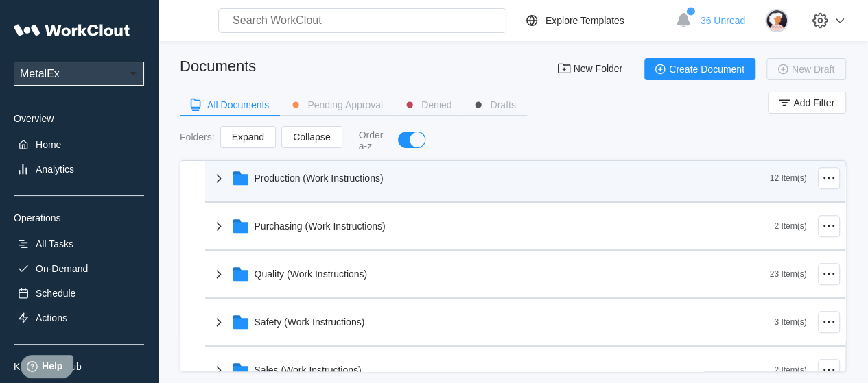  Describe the element at coordinates (79, 318) in the screenshot. I see `a: Actions` at that location.